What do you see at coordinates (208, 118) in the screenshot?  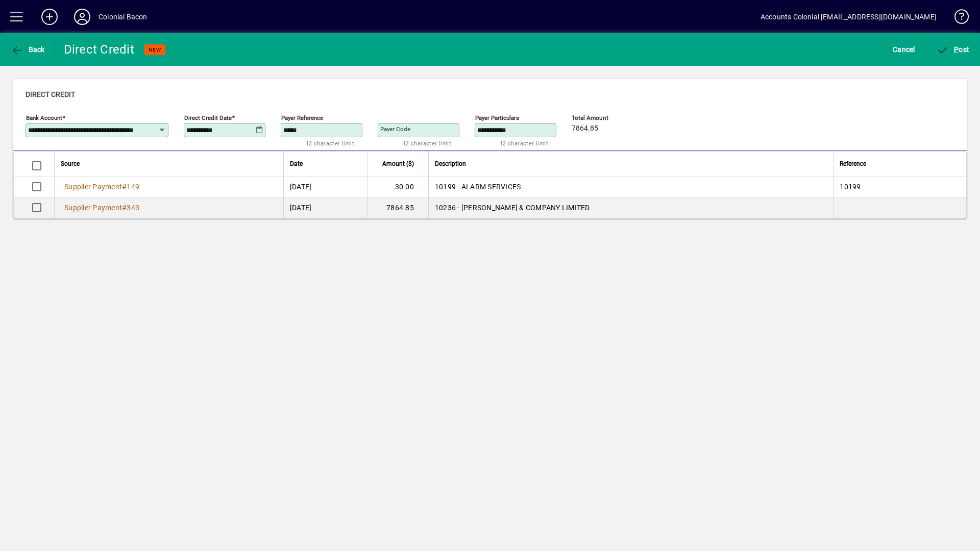 I see `mat-label: Direct Credit Date` at bounding box center [208, 118].